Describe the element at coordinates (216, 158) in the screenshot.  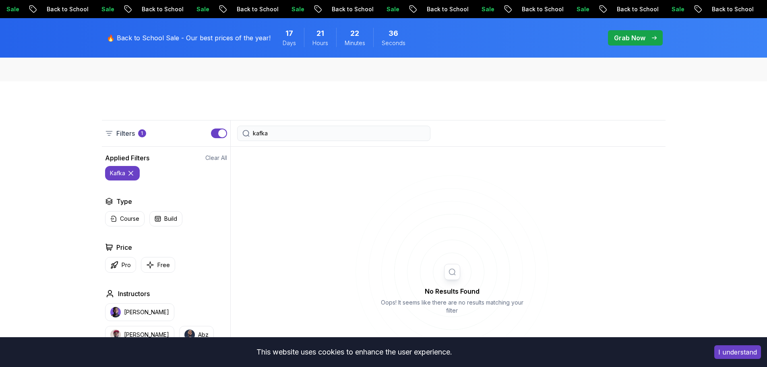
I see `button: Clear All` at that location.